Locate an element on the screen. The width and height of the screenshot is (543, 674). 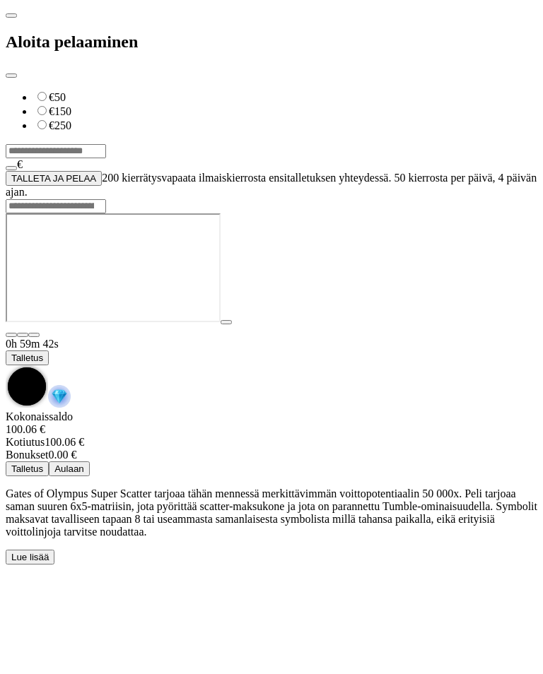
button: close is located at coordinates (11, 76).